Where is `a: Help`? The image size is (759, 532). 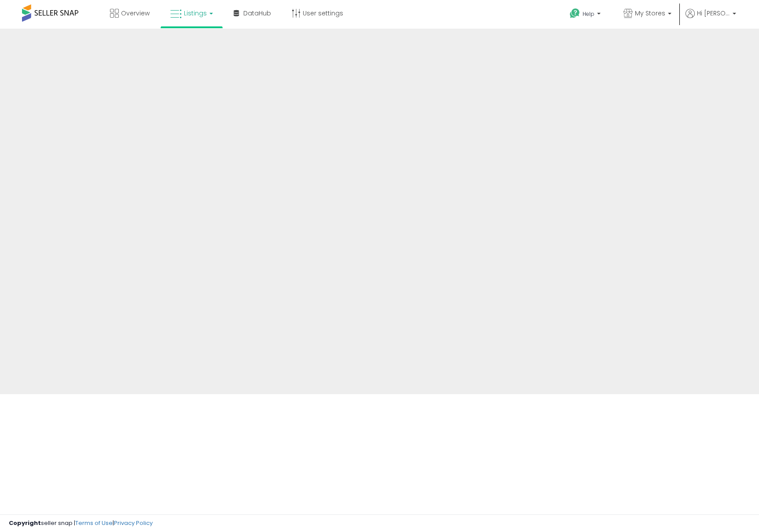
a: Help is located at coordinates (586, 15).